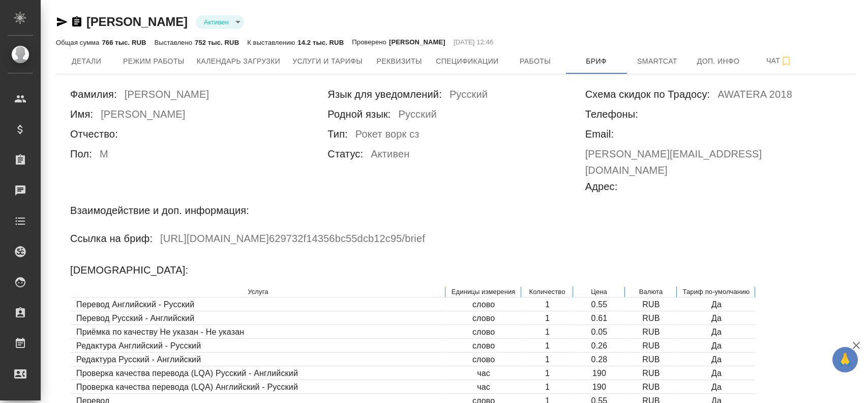 The image size is (868, 403). What do you see at coordinates (547, 292) in the screenshot?
I see `p: Количество` at bounding box center [547, 292].